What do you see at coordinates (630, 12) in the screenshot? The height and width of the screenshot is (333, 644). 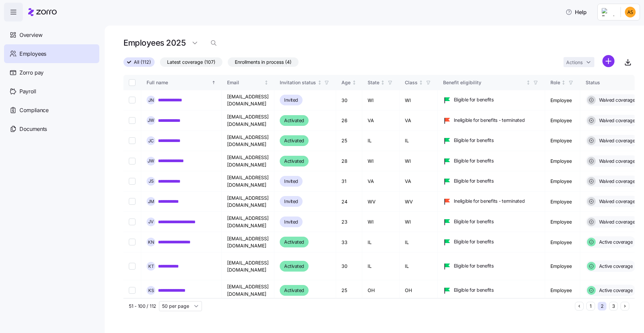 I see `img: 835be5d9d2fb0bff5529581db3e63ca5` at bounding box center [630, 12].